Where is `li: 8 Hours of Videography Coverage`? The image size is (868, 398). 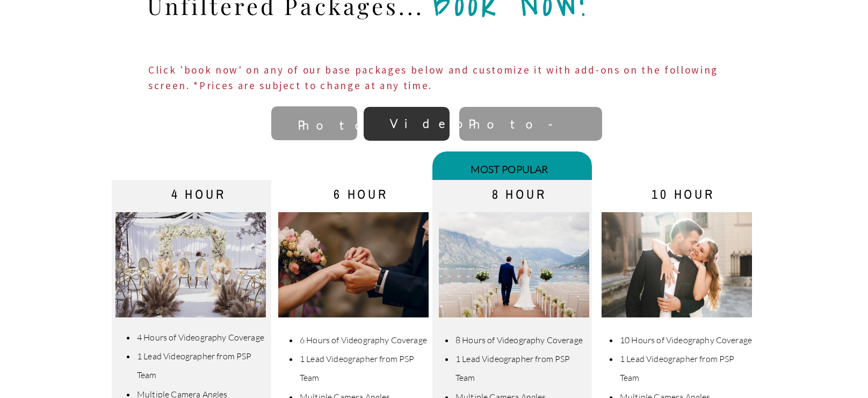 li: 8 Hours of Videography Coverage is located at coordinates (520, 340).